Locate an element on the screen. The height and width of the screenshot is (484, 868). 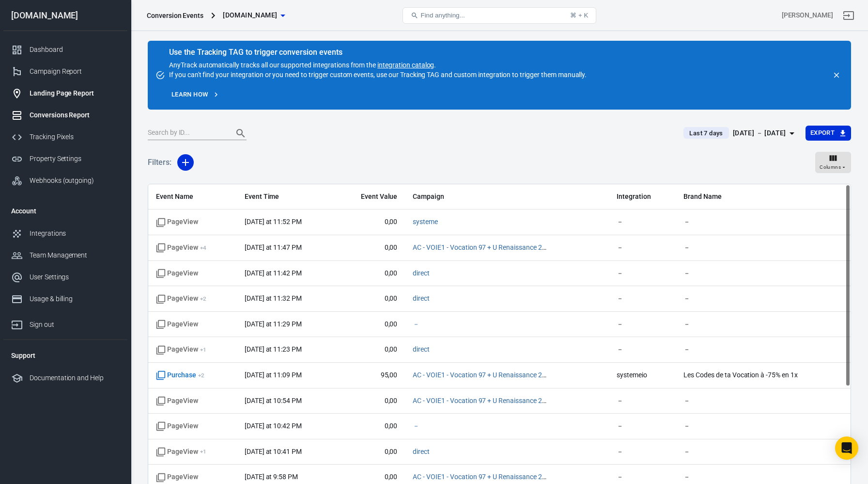
span: Campaign is located at coordinates (480, 197).